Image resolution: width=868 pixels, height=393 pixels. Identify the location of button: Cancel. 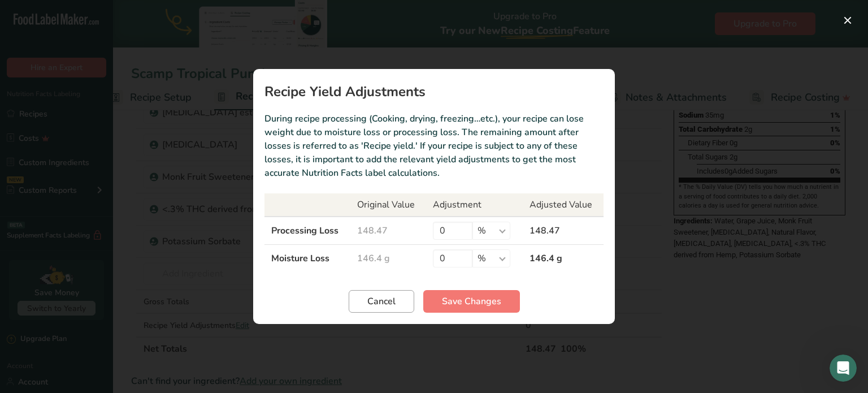
(381, 302).